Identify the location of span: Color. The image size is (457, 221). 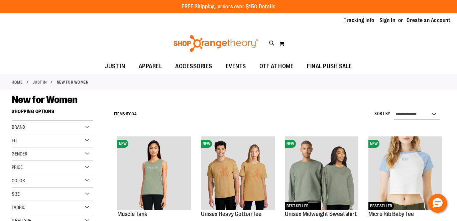
(18, 181).